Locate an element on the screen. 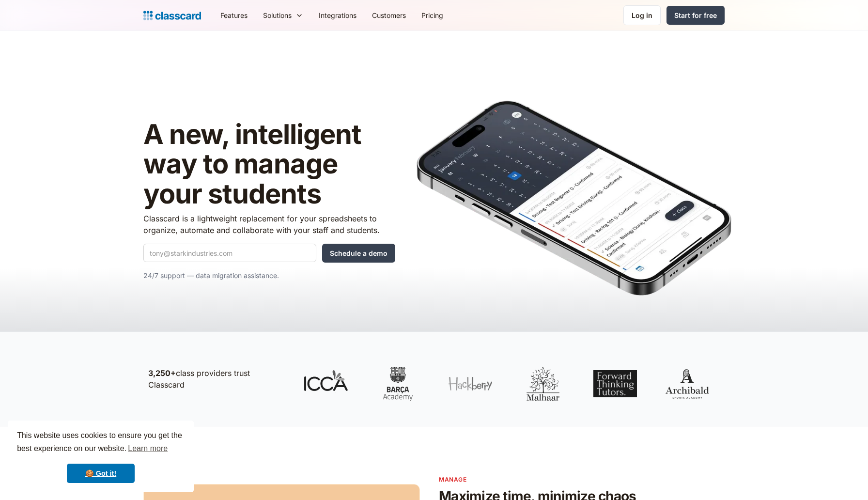  p: 24/7 support — data migration assistance. is located at coordinates (269, 276).